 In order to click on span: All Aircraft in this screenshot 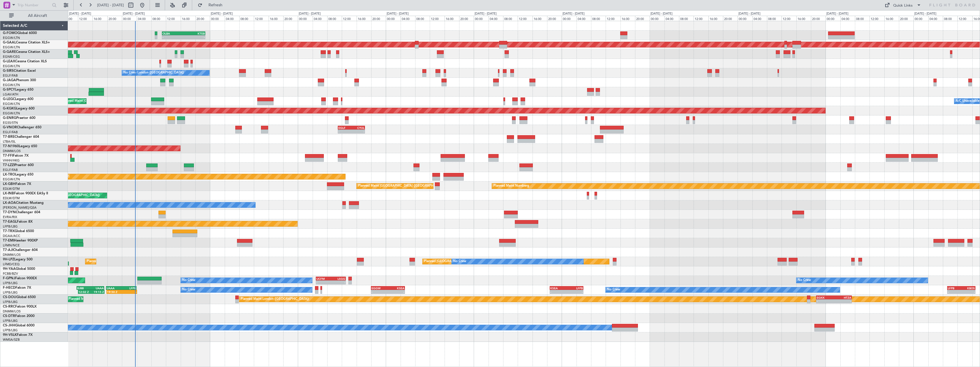, I will do `click(38, 15)`.